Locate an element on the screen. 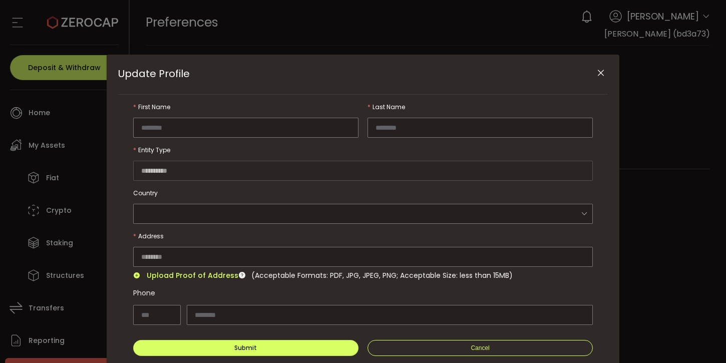  button: Upload Proof of Address is located at coordinates (186, 275).